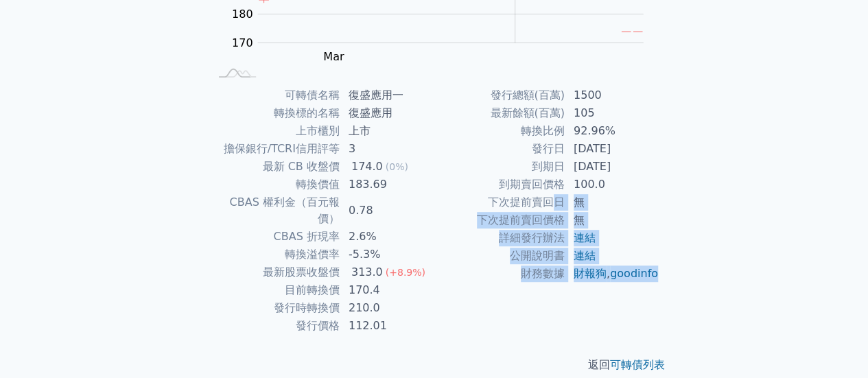  What do you see at coordinates (274, 113) in the screenshot?
I see `td: 轉換標的名稱` at bounding box center [274, 113].